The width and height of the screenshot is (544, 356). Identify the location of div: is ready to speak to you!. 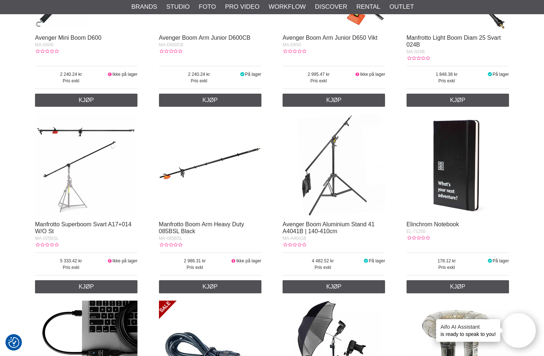
(468, 331).